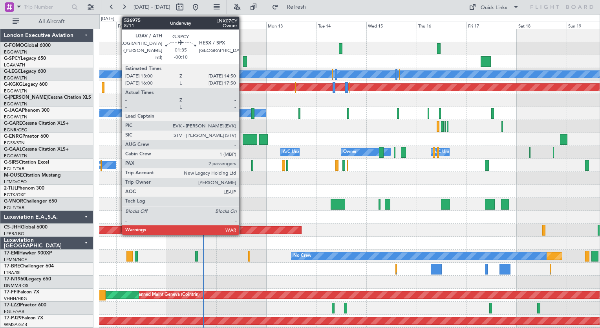  Describe the element at coordinates (11, 292) in the screenshot. I see `span: T7-FFI` at that location.